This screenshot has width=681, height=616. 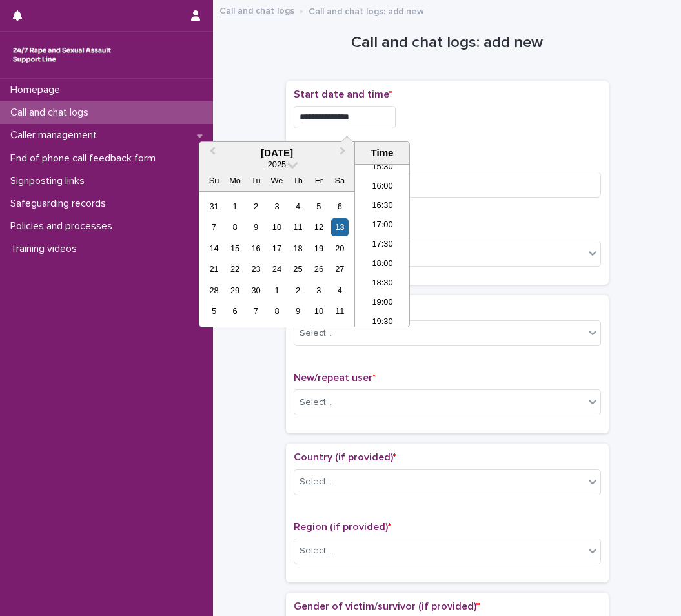 I want to click on div: Choose Friday, September 26th, 2025, so click(x=318, y=268).